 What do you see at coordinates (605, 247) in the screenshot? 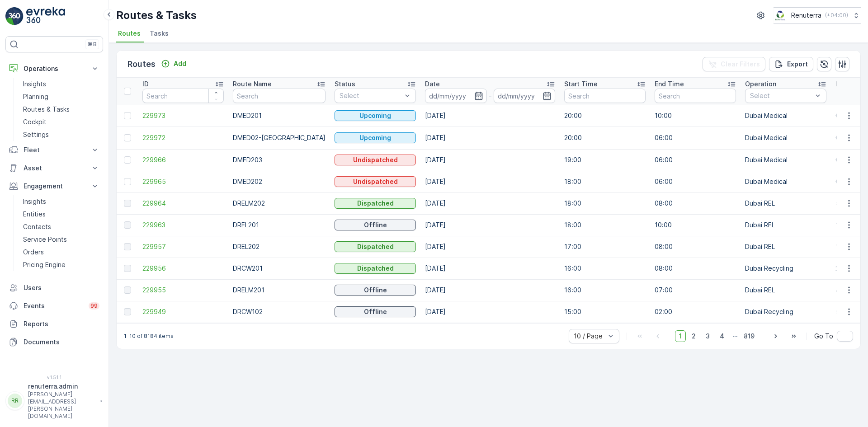
I see `p: 17:00` at bounding box center [605, 247].